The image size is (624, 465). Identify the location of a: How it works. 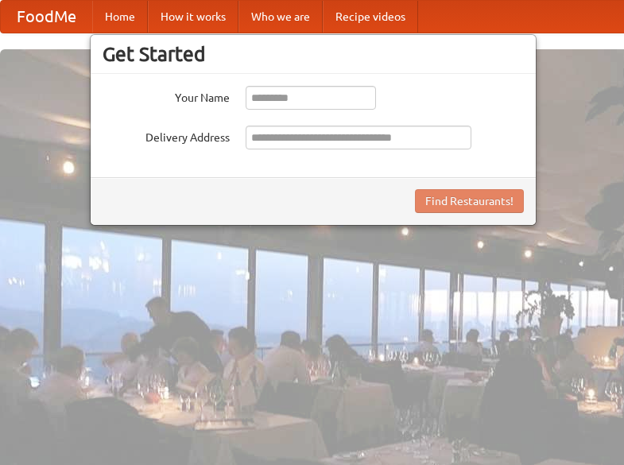
(193, 17).